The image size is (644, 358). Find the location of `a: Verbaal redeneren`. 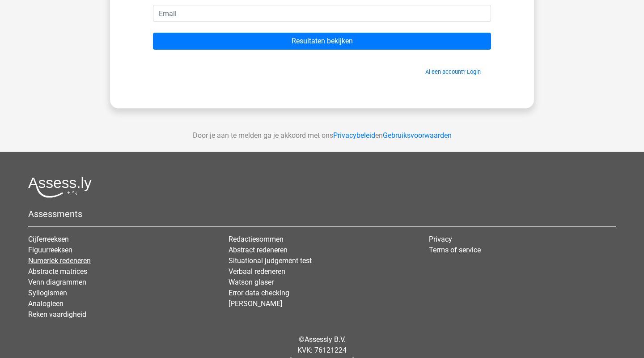

a: Verbaal redeneren is located at coordinates (257, 271).